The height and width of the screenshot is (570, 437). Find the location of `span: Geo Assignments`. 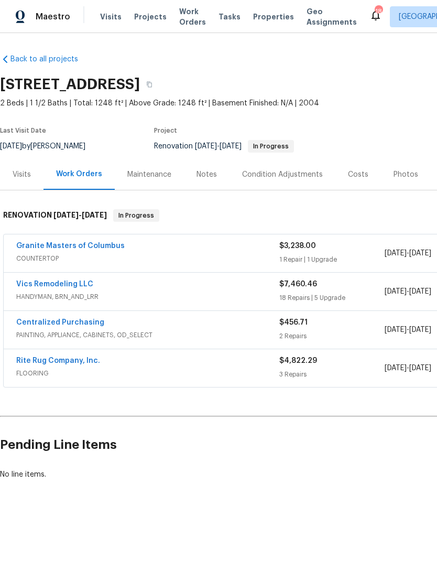

span: Geo Assignments is located at coordinates (332, 17).